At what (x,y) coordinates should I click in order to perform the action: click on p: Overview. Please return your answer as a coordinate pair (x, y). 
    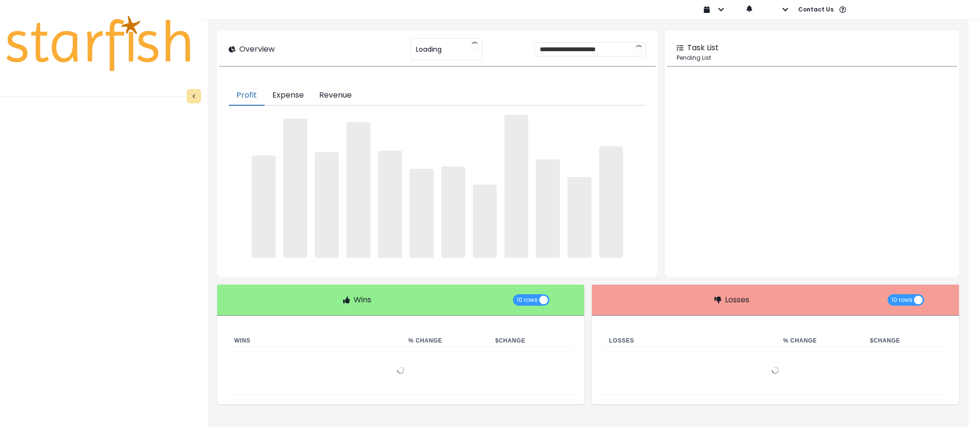
    Looking at the image, I should click on (257, 49).